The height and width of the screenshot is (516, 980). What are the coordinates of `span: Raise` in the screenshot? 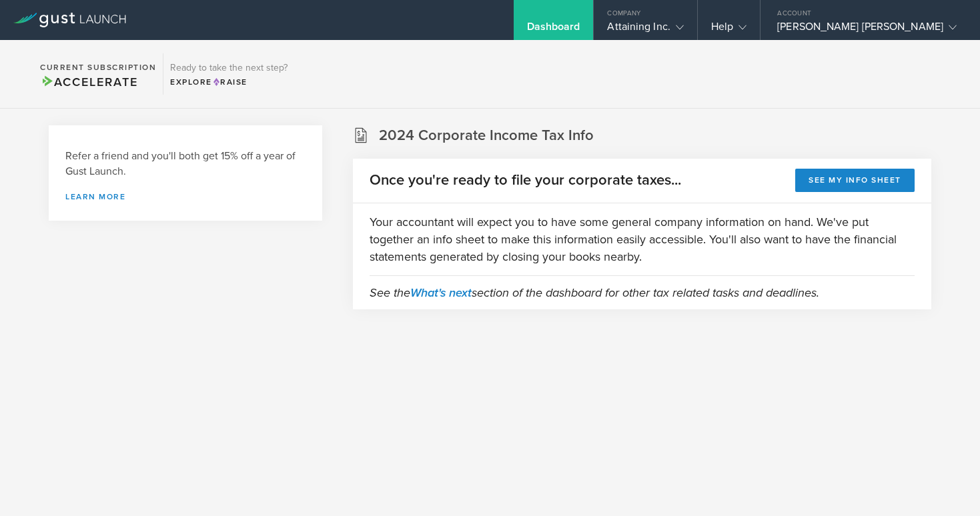 It's located at (230, 82).